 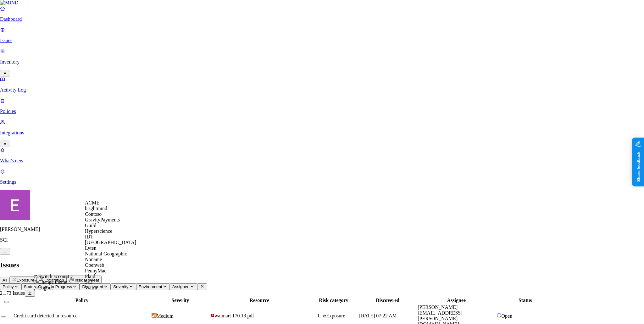 I want to click on span: Contoso, so click(x=93, y=214).